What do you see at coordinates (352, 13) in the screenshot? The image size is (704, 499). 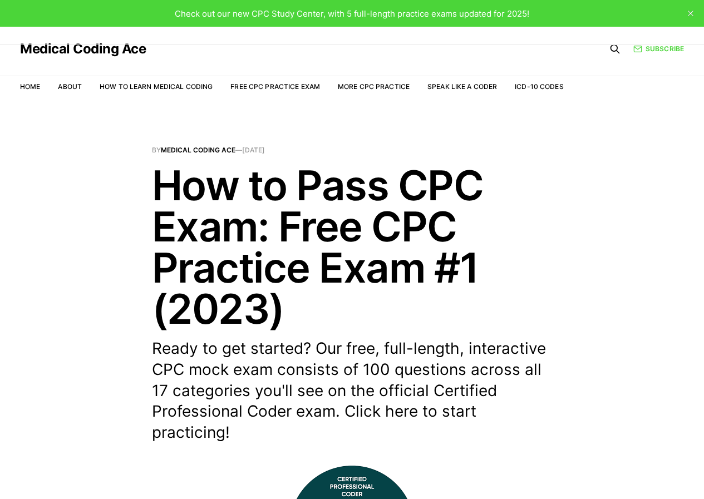 I see `span: Check out our new CPC Study Center, with 5 full-length practice exams updated for 2025!` at bounding box center [352, 13].